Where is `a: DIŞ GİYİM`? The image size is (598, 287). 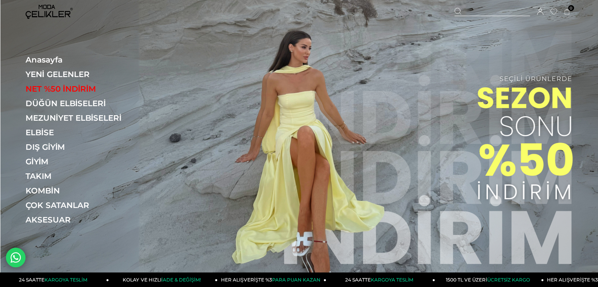 a: DIŞ GİYİM is located at coordinates (79, 147).